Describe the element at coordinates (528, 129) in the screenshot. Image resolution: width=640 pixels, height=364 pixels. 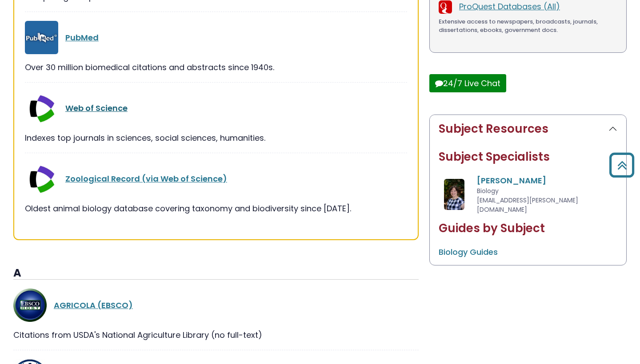
I see `button: Subject Resources` at that location.